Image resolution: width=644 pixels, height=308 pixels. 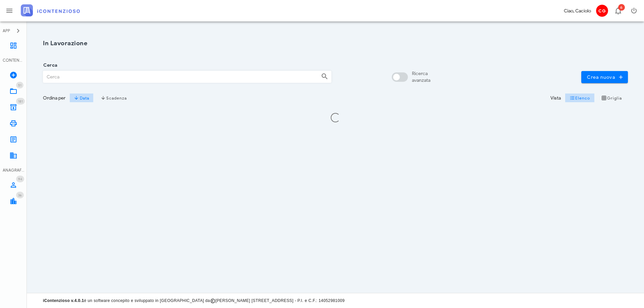 What do you see at coordinates (421, 77) in the screenshot?
I see `div: Ricerca avanzata` at bounding box center [421, 77].